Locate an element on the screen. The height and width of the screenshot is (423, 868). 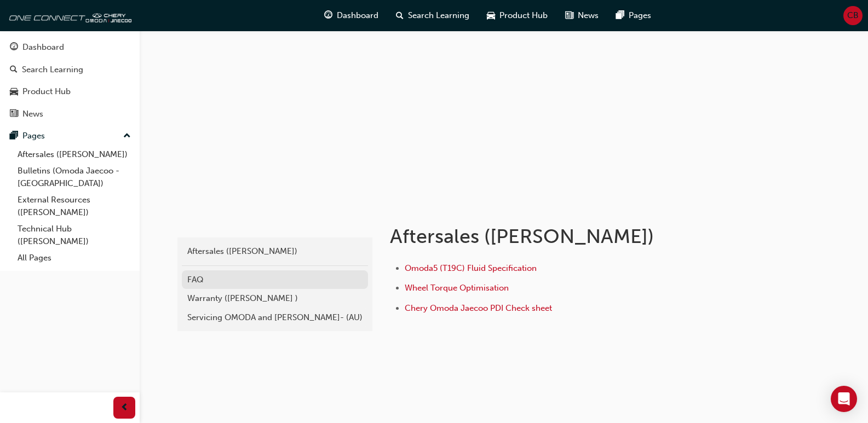
a: All Pages is located at coordinates (74, 258).